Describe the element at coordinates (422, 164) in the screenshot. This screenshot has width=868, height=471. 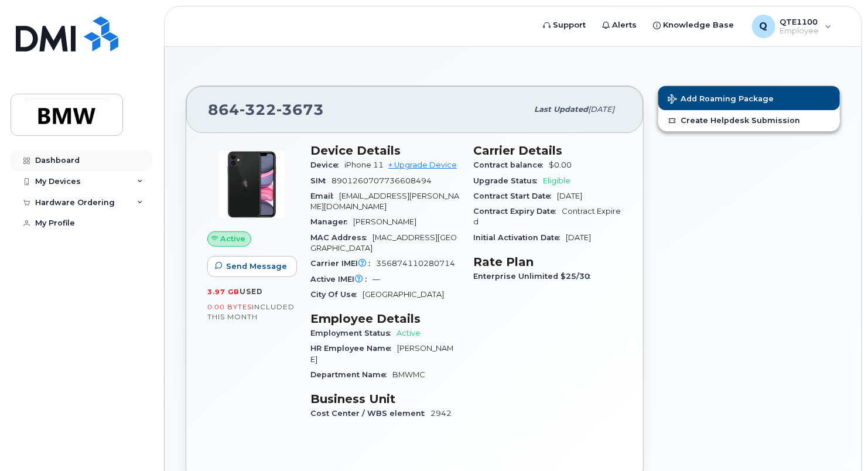
I see `a: + Upgrade Device` at that location.